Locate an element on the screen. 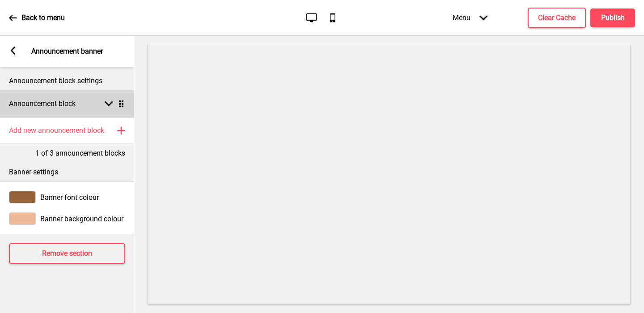  h4: Remove section is located at coordinates (67, 254).